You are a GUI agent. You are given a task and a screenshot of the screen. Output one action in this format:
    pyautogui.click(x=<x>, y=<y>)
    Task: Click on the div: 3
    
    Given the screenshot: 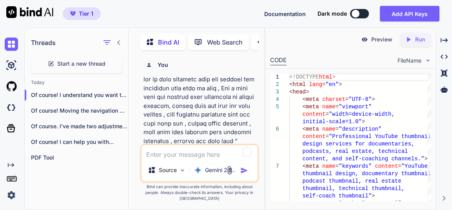 What is the action you would take?
    pyautogui.click(x=274, y=92)
    